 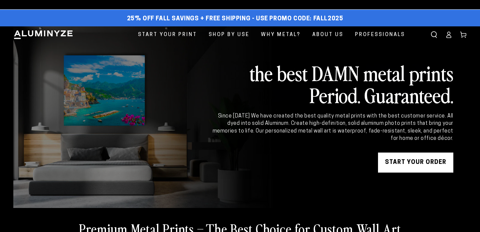 What do you see at coordinates (332, 84) in the screenshot?
I see `h2: the best DAMN metal prints Period. Guaranteed.` at bounding box center [332, 84].